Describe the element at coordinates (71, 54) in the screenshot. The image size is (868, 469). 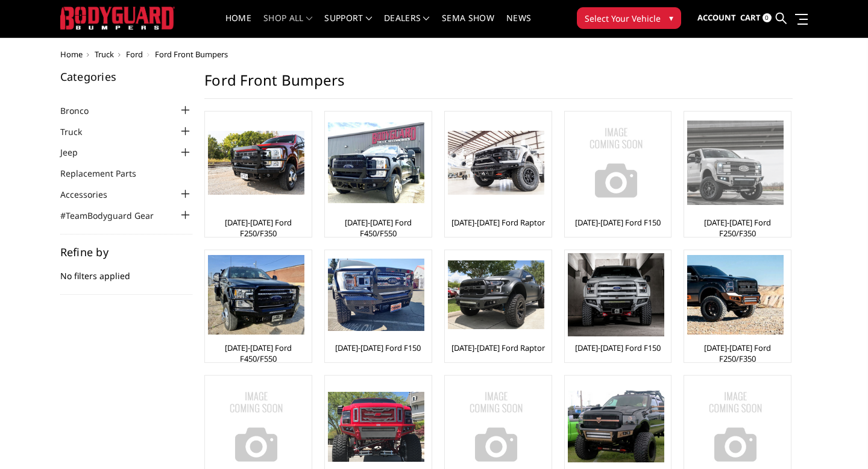
I see `span: Home` at that location.